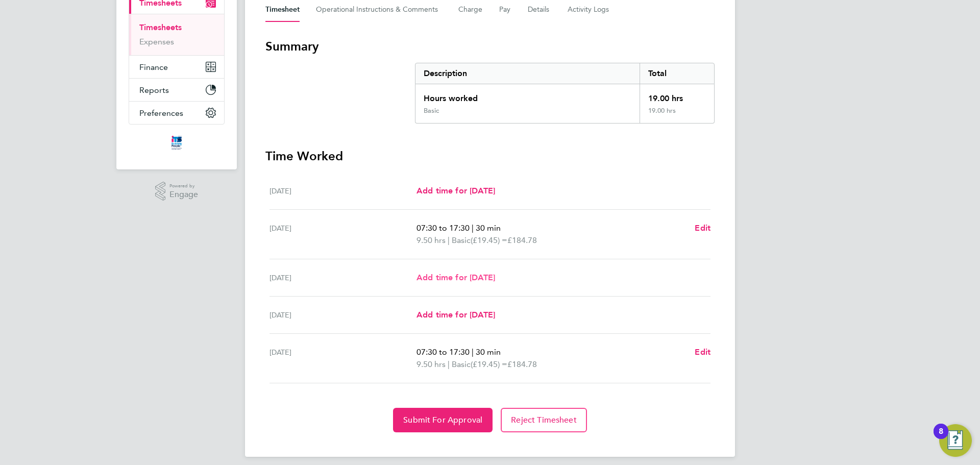 The width and height of the screenshot is (980, 465). I want to click on div: Description, so click(527, 73).